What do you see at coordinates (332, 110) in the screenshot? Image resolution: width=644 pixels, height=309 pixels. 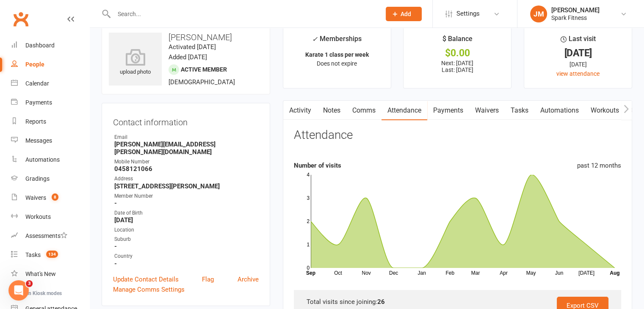 I see `a: Notes` at bounding box center [332, 110].